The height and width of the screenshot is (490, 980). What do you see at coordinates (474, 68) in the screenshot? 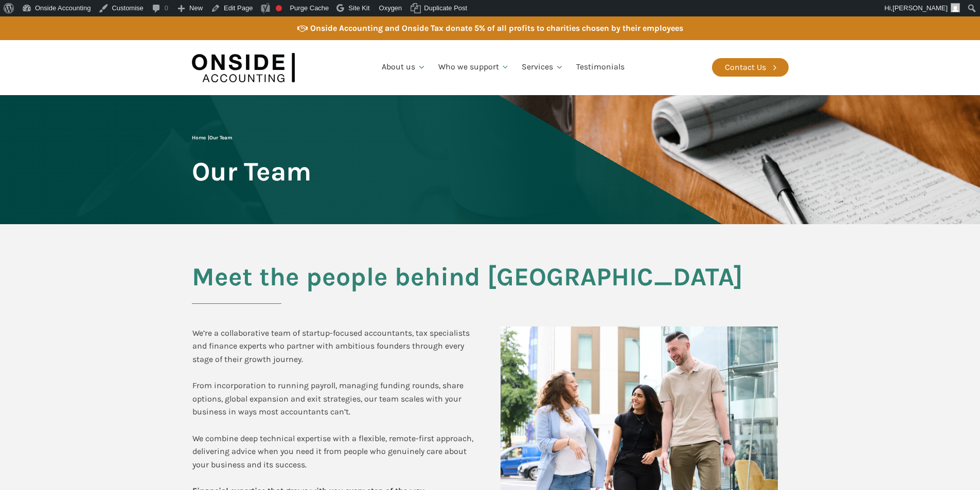
I see `a: Who we support` at bounding box center [474, 68].